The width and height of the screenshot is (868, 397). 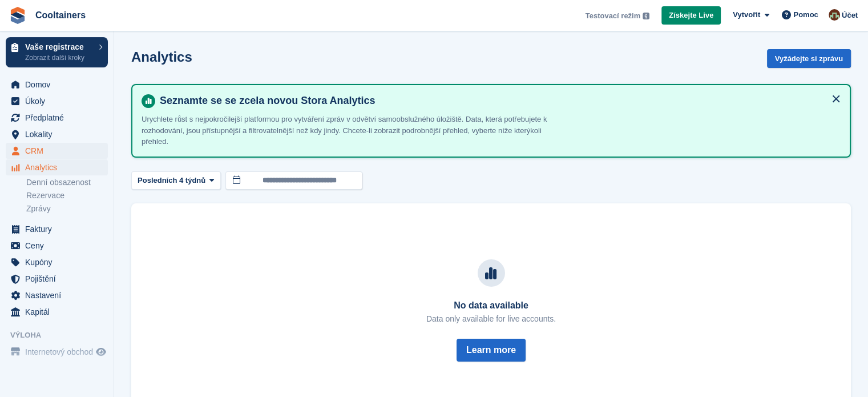 What do you see at coordinates (60, 151) in the screenshot?
I see `span: CRM` at bounding box center [60, 151].